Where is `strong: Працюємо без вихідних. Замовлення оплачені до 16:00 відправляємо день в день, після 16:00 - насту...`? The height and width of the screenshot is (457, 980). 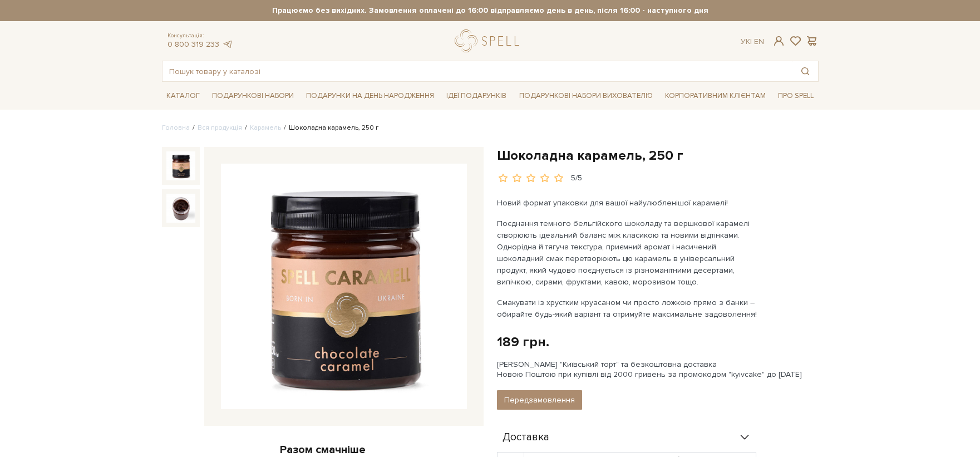
strong: Працюємо без вихідних. Замовлення оплачені до 16:00 відправляємо день в день, після 16:00 - насту... is located at coordinates (490, 11).